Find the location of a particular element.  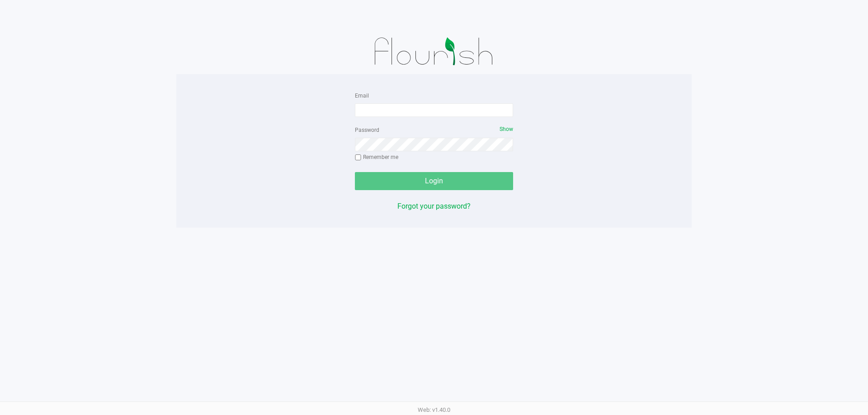

span: Web: v1.40.0 is located at coordinates (434, 410).